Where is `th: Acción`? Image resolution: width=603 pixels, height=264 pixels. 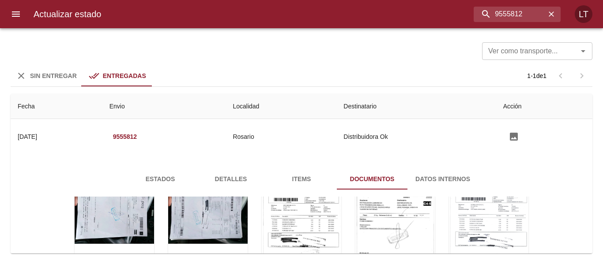 th: Acción is located at coordinates (544, 106).